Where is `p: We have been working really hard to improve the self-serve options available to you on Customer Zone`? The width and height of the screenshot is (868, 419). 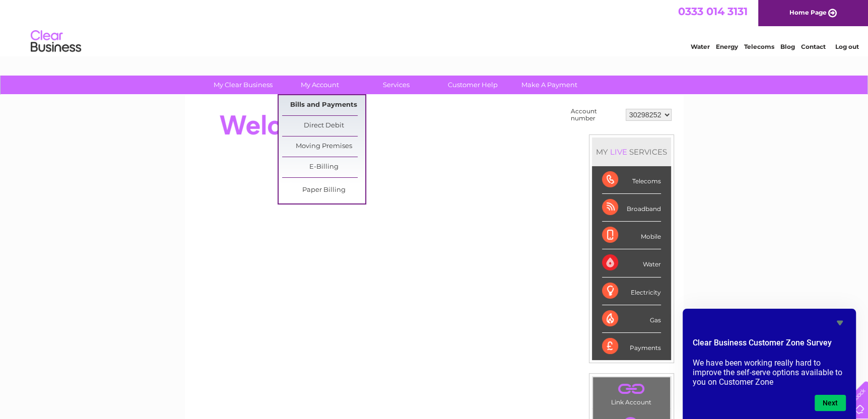
p: We have been working really hard to improve the self-serve options available to you on Customer Zone is located at coordinates (769, 372).